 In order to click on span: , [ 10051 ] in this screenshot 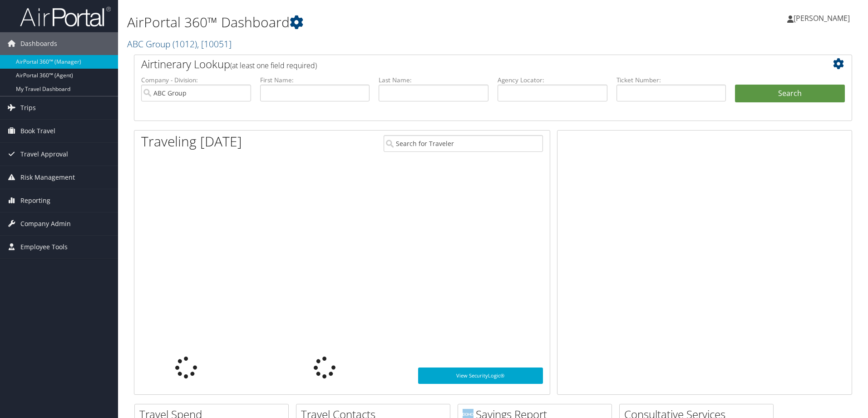, I will do `click(214, 43)`.